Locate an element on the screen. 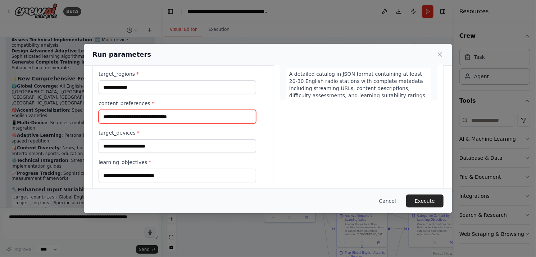  h2: Run parameters is located at coordinates (122, 55).